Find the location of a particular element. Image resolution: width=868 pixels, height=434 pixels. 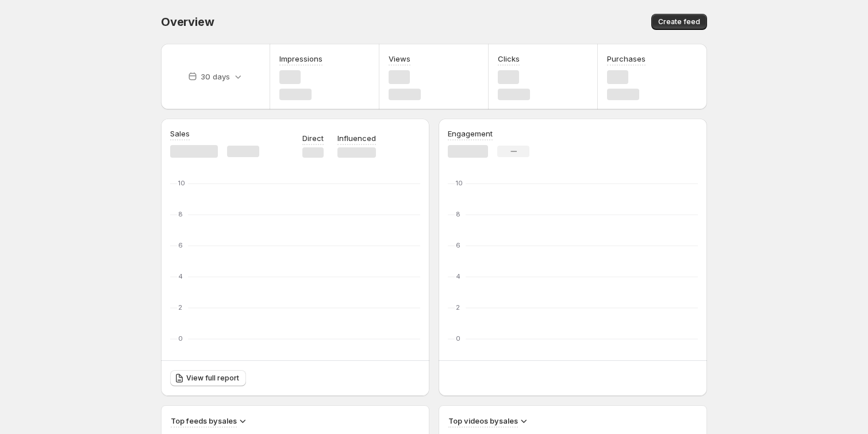

p: Direct is located at coordinates (313, 138).